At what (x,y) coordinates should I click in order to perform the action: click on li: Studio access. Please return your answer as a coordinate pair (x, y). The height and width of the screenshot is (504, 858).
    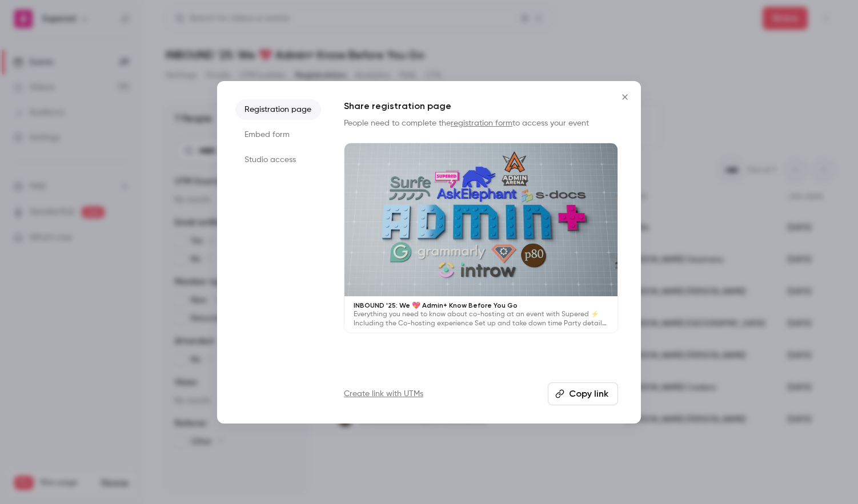
    Looking at the image, I should click on (279, 160).